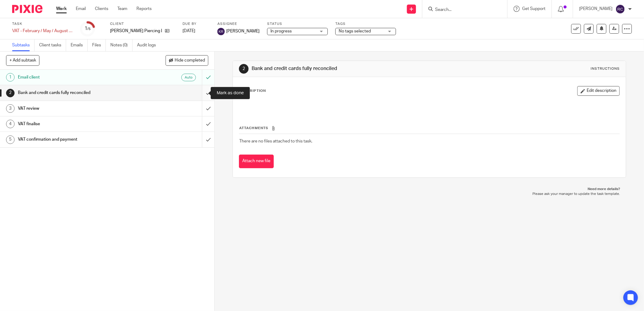 Image resolution: width=644 pixels, height=311 pixels. I want to click on div: Instructions, so click(605, 69).